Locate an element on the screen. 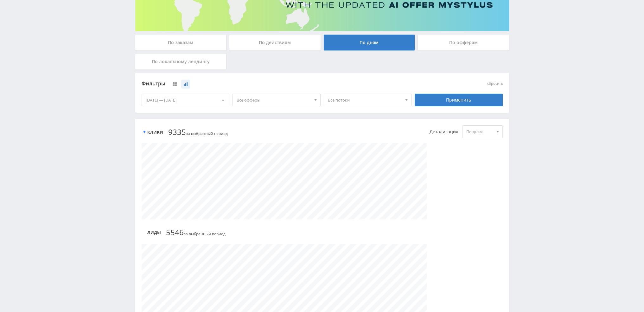  span: Все потоки is located at coordinates (365, 100).